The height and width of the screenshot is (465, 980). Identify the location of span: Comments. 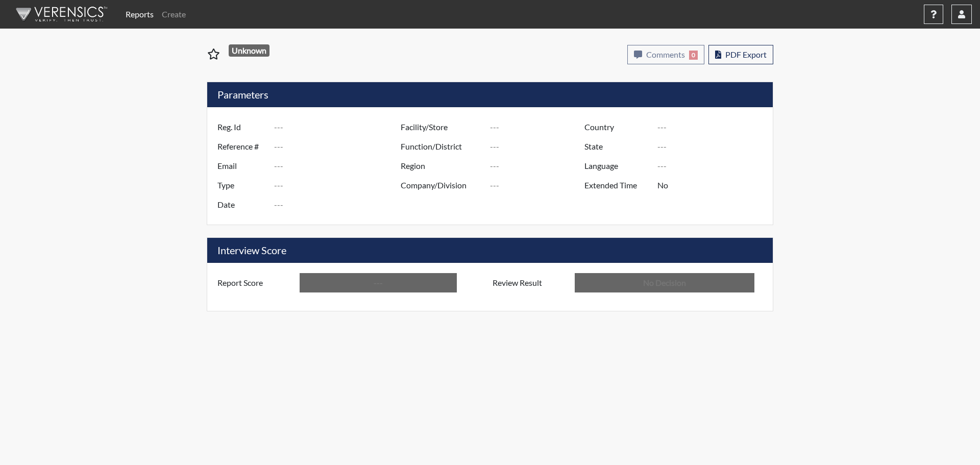
(666, 54).